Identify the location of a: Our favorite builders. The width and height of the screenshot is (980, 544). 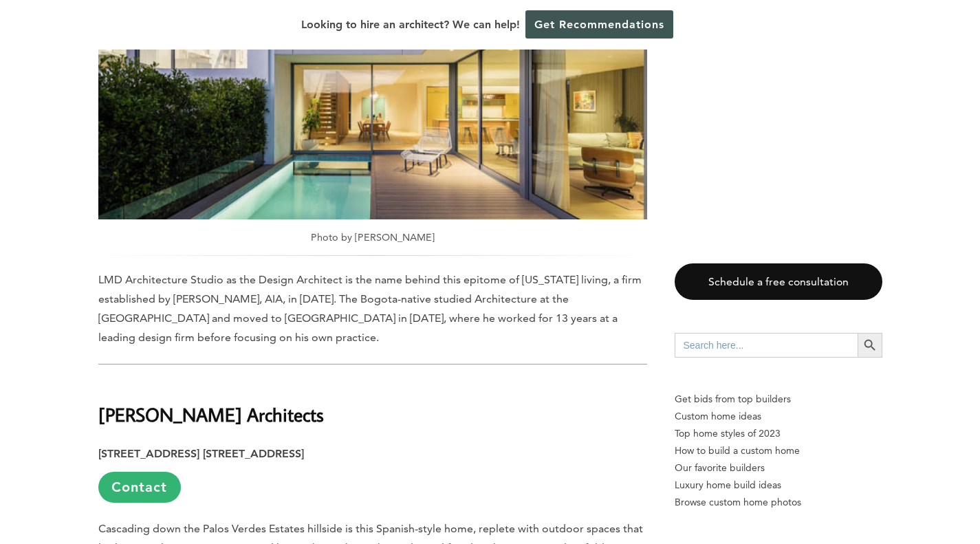
(779, 468).